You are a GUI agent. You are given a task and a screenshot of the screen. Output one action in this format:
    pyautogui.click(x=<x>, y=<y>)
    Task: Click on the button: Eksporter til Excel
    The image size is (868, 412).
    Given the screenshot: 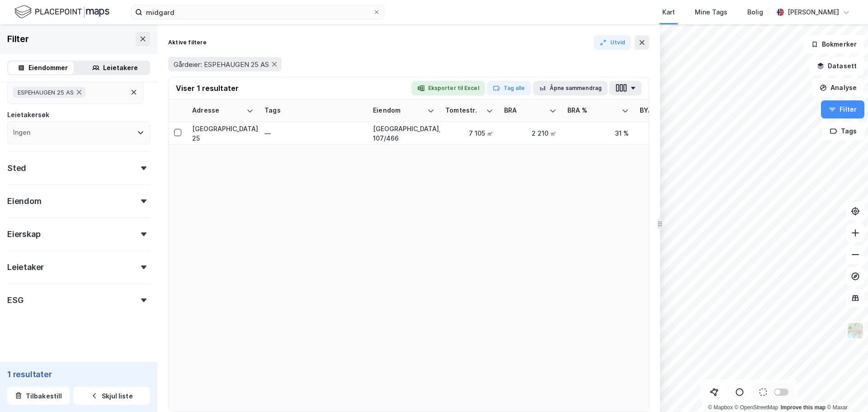 What is the action you would take?
    pyautogui.click(x=448, y=88)
    